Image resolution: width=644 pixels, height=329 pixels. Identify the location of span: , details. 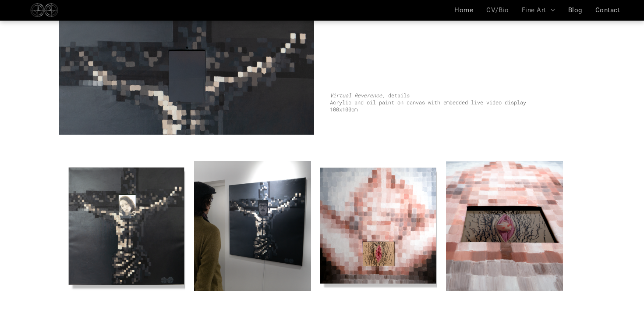
(395, 95).